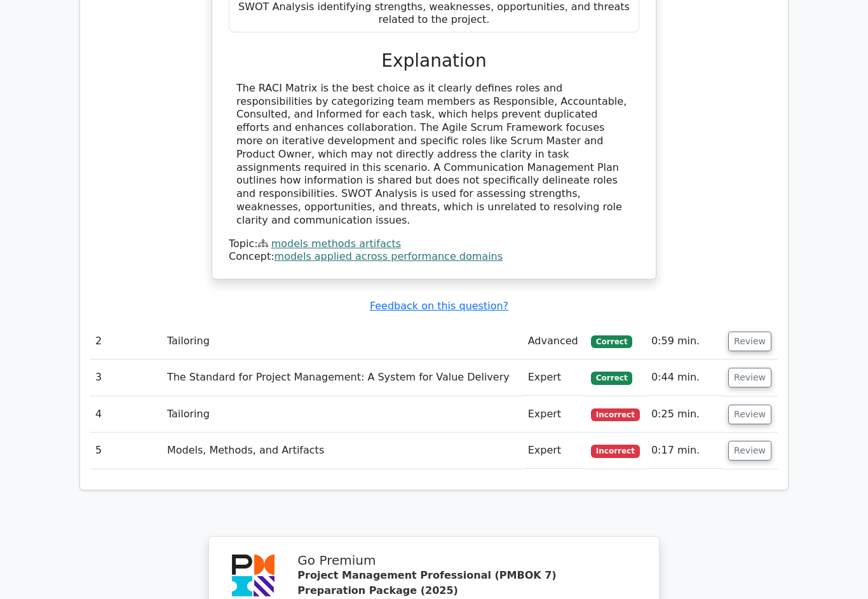 This screenshot has width=868, height=599. I want to click on td: 5, so click(126, 450).